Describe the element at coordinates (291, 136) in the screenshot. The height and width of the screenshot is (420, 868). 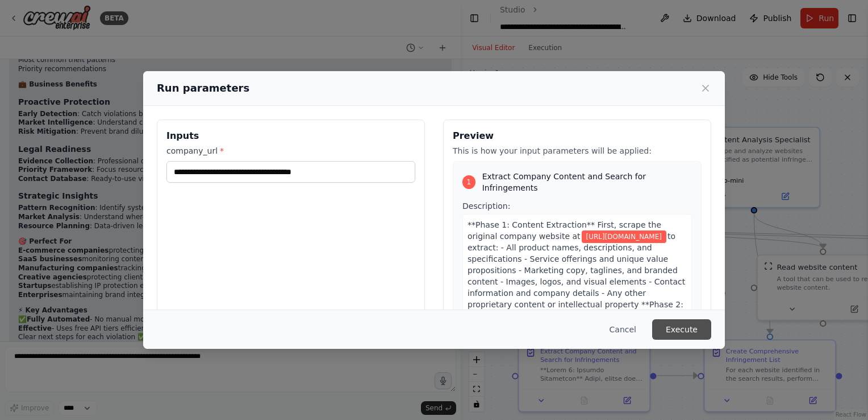
I see `h3: Inputs` at that location.